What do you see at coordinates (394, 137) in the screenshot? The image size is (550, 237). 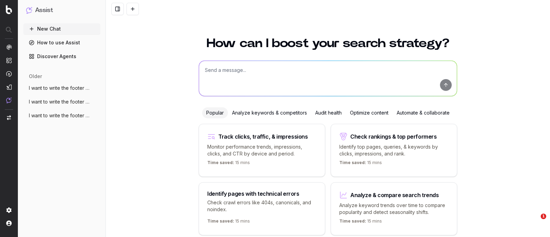 I see `div: Check rankings & top performers` at bounding box center [394, 137].